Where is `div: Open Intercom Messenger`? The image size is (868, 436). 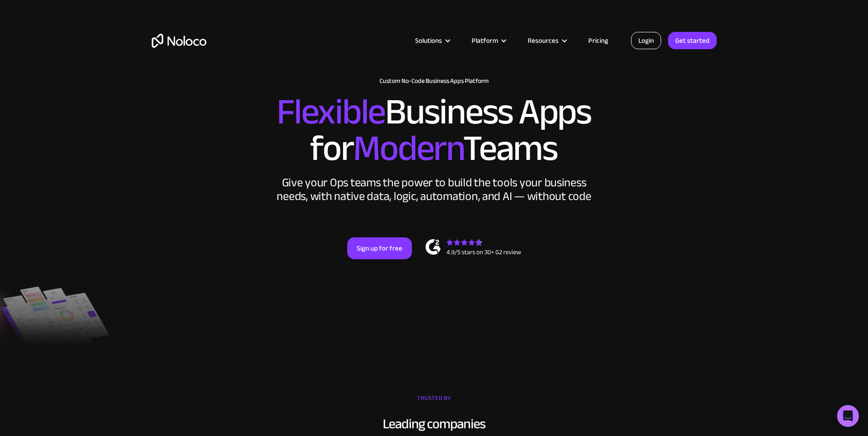
div: Open Intercom Messenger is located at coordinates (848, 416).